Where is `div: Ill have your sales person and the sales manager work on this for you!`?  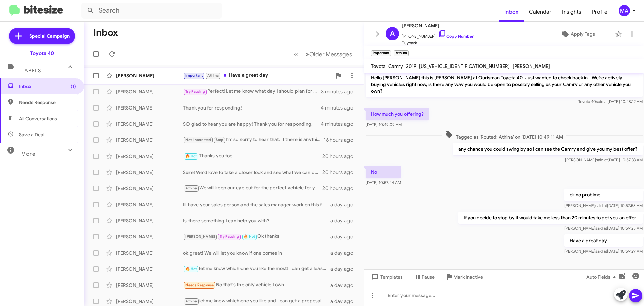
div: Ill have your sales person and the sales manager work on this for you! is located at coordinates (257, 204).